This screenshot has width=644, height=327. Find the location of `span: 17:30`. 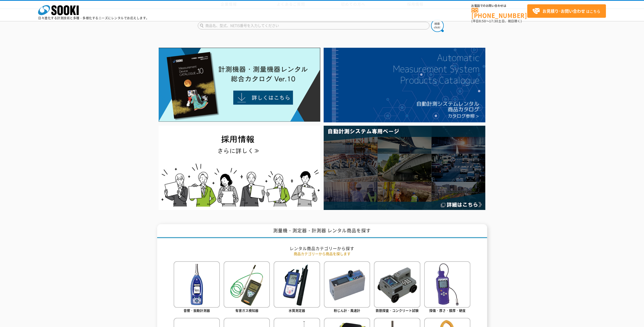

span: 17:30 is located at coordinates (494, 21).